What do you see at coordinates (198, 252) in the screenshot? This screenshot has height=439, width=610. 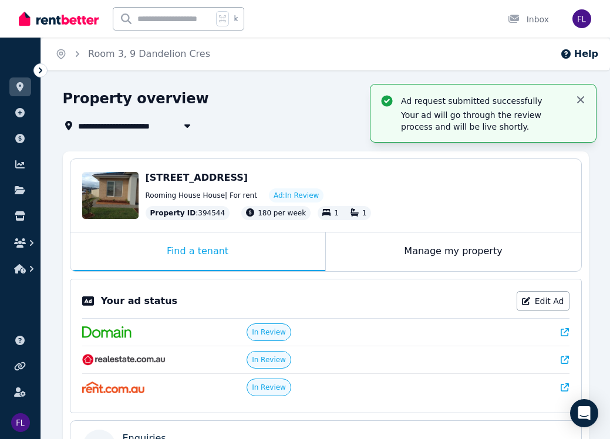 I see `div: Find a tenant` at bounding box center [198, 252].